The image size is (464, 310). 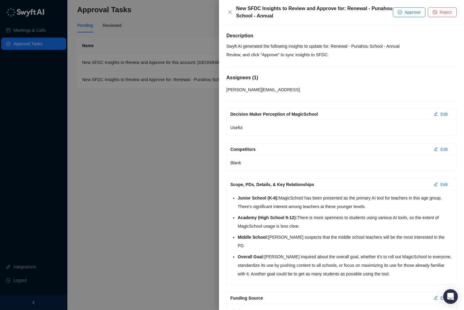 I want to click on li: There is more openness to students using various AI tools, so the extent of MagicSchool usage is ..., so click(x=345, y=222).